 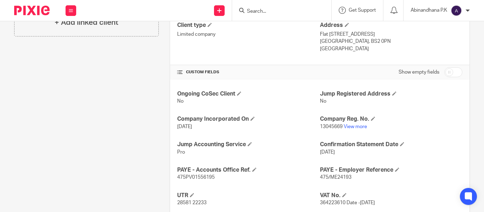 I want to click on h4: UTR, so click(x=248, y=195).